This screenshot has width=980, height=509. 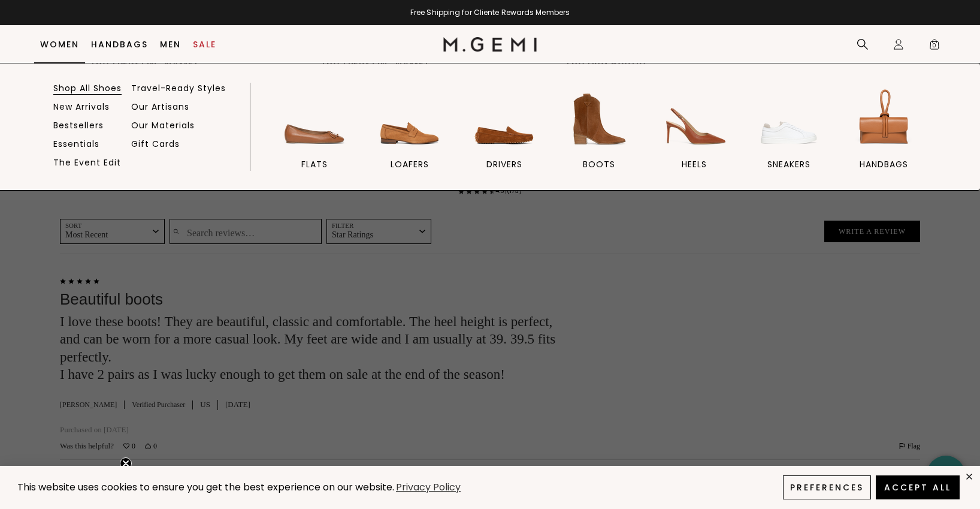 What do you see at coordinates (59, 44) in the screenshot?
I see `a: Women` at bounding box center [59, 44].